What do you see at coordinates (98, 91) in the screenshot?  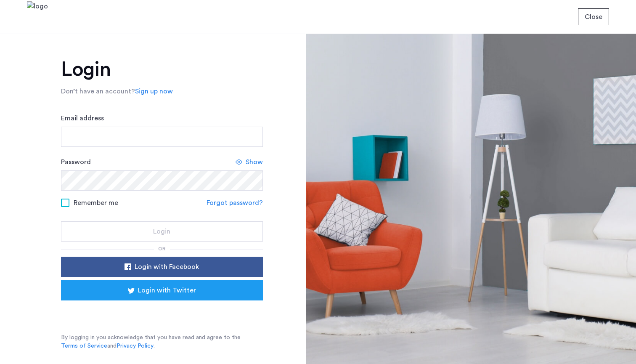 I see `span: Don’t have an account?` at bounding box center [98, 91].